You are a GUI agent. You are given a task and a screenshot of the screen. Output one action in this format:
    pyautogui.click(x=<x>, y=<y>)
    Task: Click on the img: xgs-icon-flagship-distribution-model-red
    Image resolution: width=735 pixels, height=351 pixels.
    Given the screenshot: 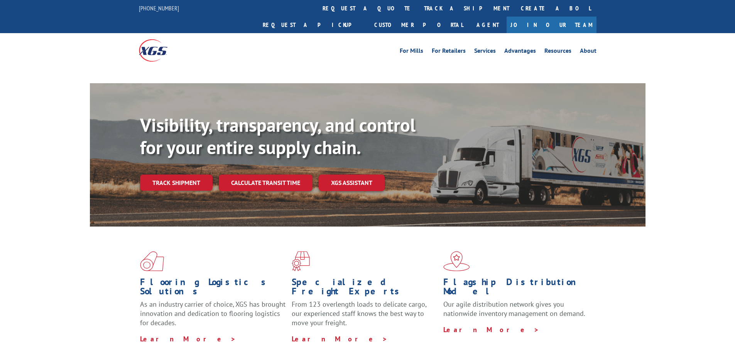 What is the action you would take?
    pyautogui.click(x=456, y=261)
    